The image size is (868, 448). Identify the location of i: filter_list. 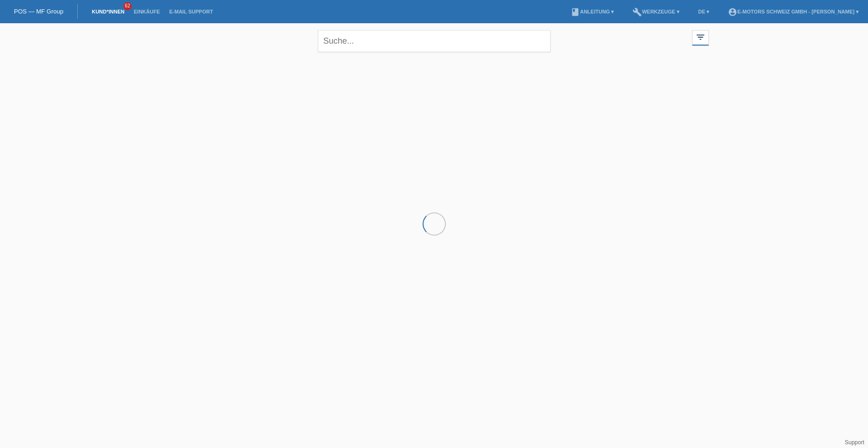
(700, 37).